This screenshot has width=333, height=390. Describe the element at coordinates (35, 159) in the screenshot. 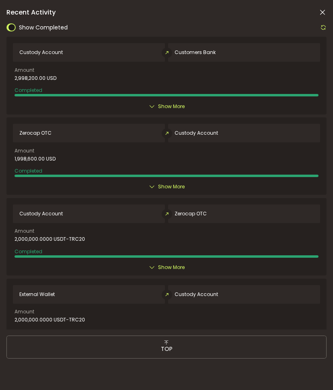

I see `span: 1,998,600.00 USD` at that location.